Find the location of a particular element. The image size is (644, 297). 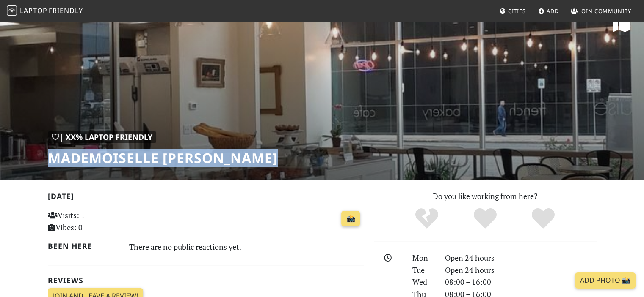

div: | XX% Laptop Friendly is located at coordinates (102, 137).